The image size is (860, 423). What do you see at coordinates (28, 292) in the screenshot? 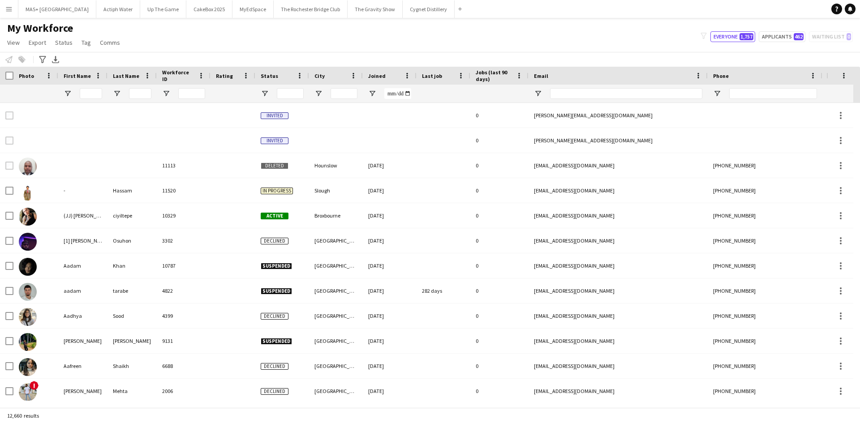
I see `img: aadam tarabe` at bounding box center [28, 292].